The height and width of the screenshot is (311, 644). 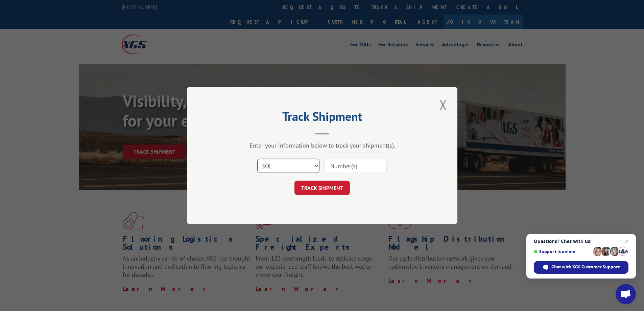 What do you see at coordinates (581, 241) in the screenshot?
I see `span: Questions? Chat with us!` at bounding box center [581, 241].